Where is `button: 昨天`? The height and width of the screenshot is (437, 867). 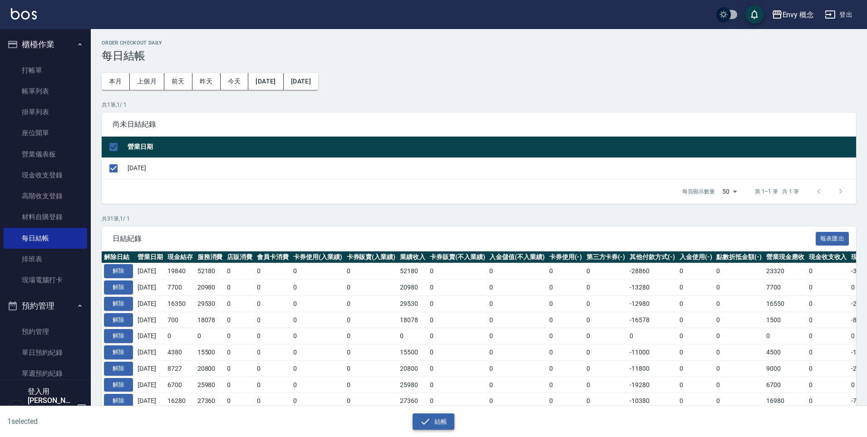 button: 昨天 is located at coordinates (206, 81).